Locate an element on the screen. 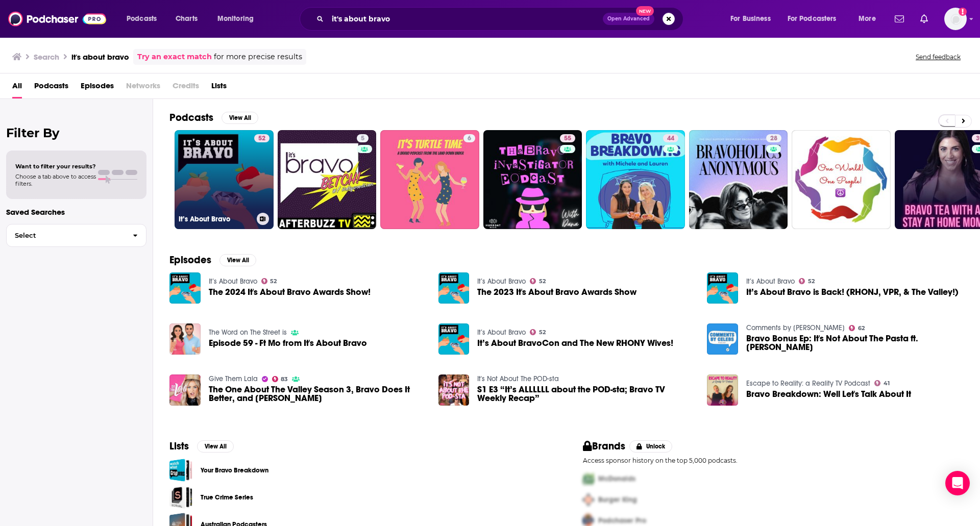 The height and width of the screenshot is (526, 980). span: The 2023 It's About Bravo Awards Show is located at coordinates (557, 292).